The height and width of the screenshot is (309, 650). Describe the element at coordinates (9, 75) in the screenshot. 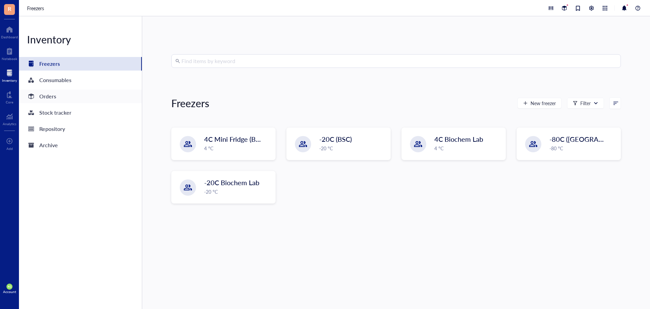

I see `a: Inventory` at that location.